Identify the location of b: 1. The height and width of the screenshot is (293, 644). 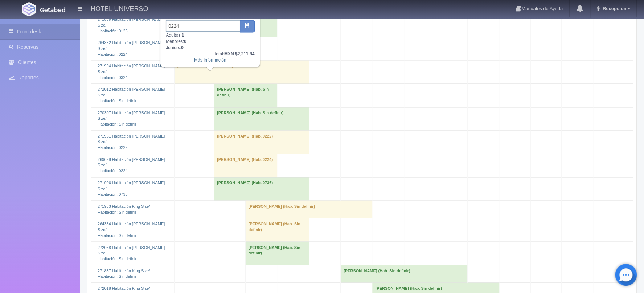
(183, 35).